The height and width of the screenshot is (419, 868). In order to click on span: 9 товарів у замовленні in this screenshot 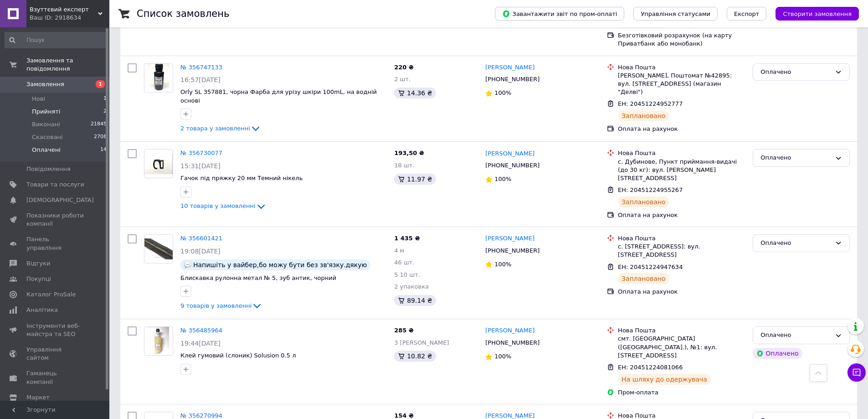, I will do `click(216, 305)`.